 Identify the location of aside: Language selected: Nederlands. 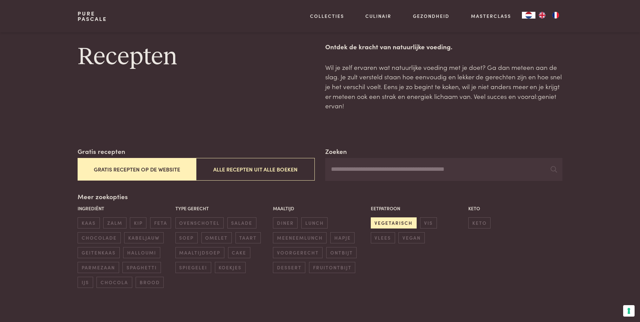
(542, 15).